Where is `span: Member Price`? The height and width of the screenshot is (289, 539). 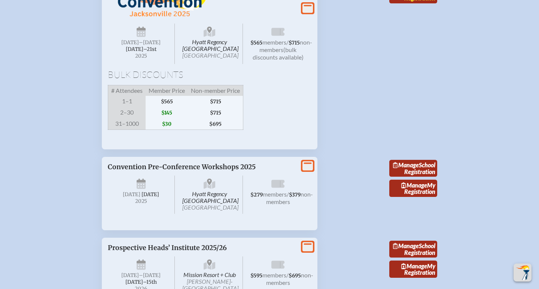
span: Member Price is located at coordinates (167, 90).